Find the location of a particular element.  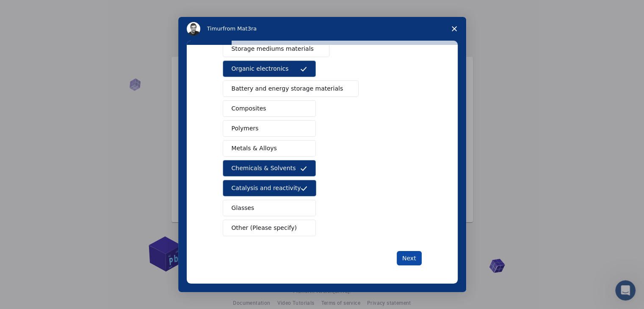

span: from Mat3ra is located at coordinates (240, 28).